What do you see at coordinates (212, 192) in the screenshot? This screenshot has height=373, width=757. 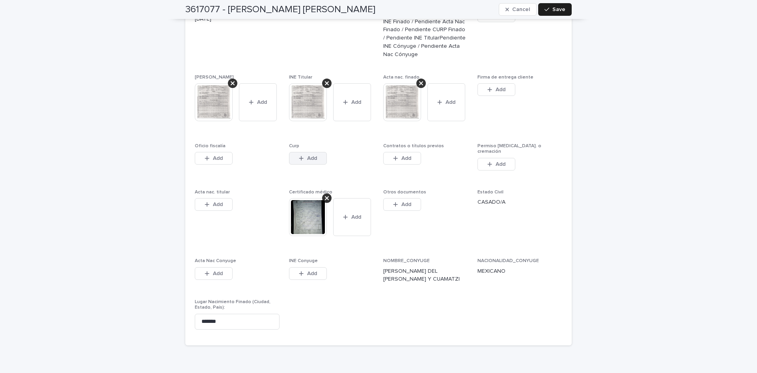 I see `span: Acta nac. titular` at bounding box center [212, 192].